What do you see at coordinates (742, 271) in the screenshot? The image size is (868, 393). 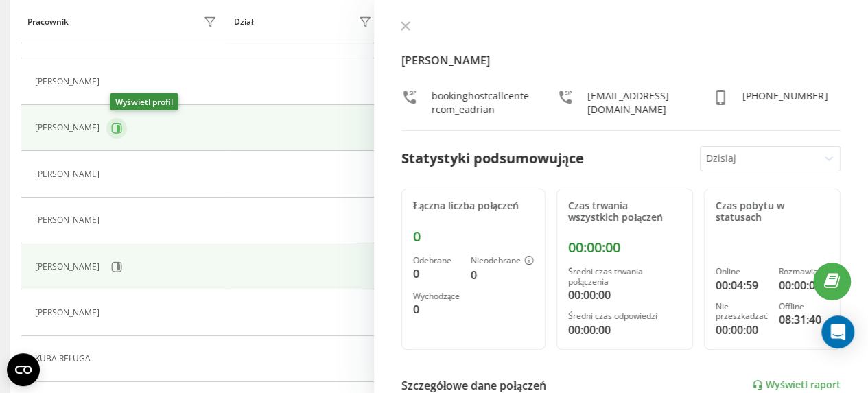 I see `div: Online` at bounding box center [742, 271].